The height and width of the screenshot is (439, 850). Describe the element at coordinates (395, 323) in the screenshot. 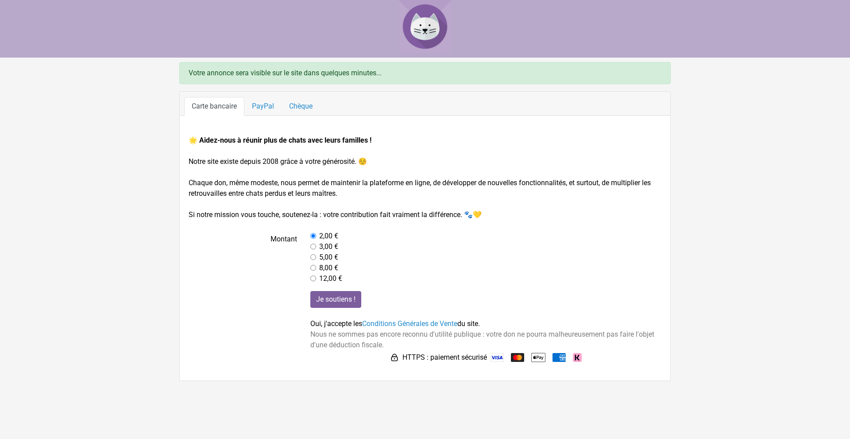

I see `span: Oui, j'accepte les du site.` at that location.